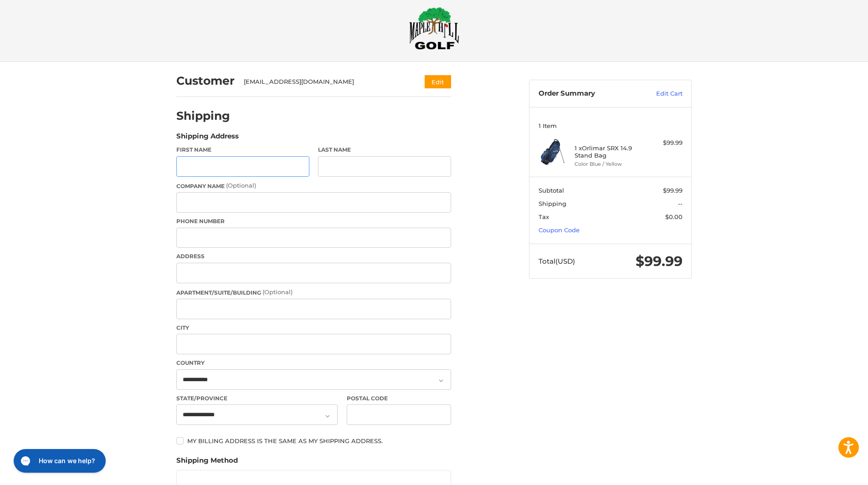 The image size is (868, 485). What do you see at coordinates (609, 164) in the screenshot?
I see `li: Color Blue / Yellow` at bounding box center [609, 164].